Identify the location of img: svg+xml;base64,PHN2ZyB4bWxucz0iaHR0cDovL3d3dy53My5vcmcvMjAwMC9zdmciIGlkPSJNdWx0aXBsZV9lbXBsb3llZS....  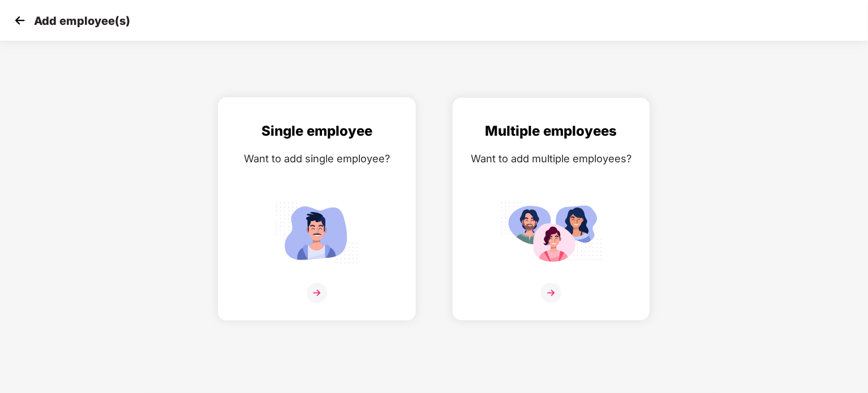
(551, 233).